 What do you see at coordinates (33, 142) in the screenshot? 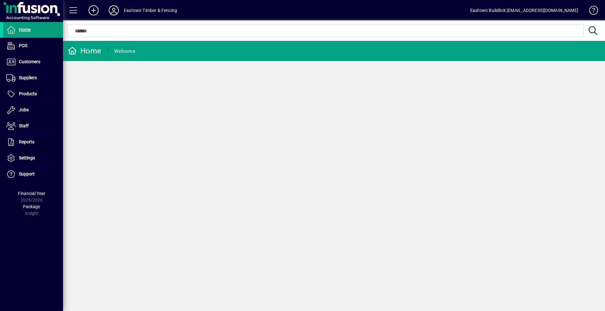
I see `a: Reports` at bounding box center [33, 142].